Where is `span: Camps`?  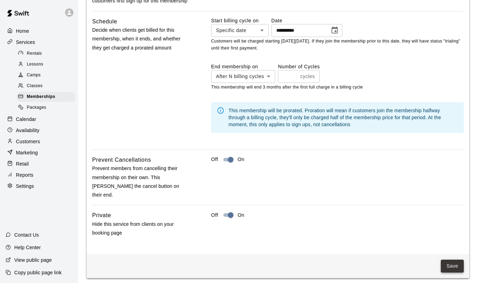 span: Camps is located at coordinates (34, 75).